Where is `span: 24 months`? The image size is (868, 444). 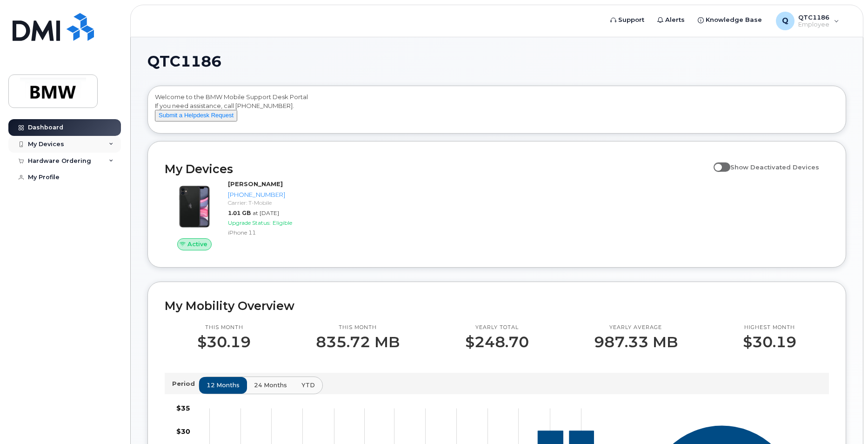 span: 24 months is located at coordinates (270, 384).